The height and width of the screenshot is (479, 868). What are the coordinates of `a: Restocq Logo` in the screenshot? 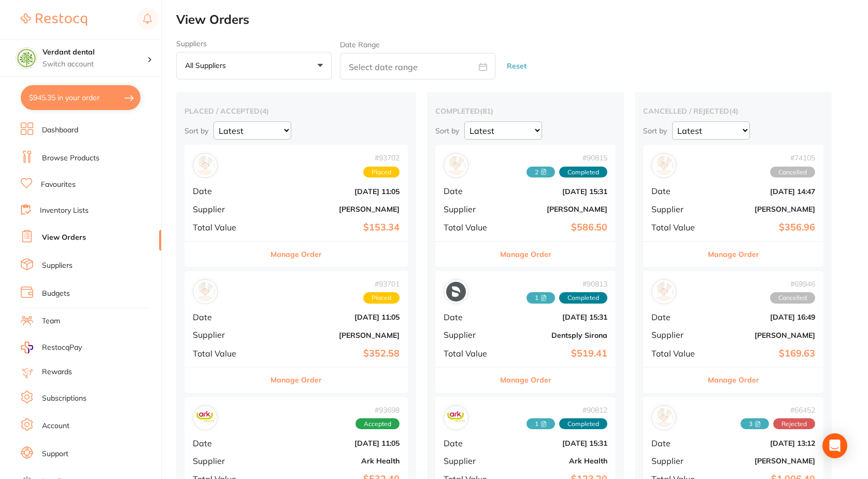 It's located at (54, 20).